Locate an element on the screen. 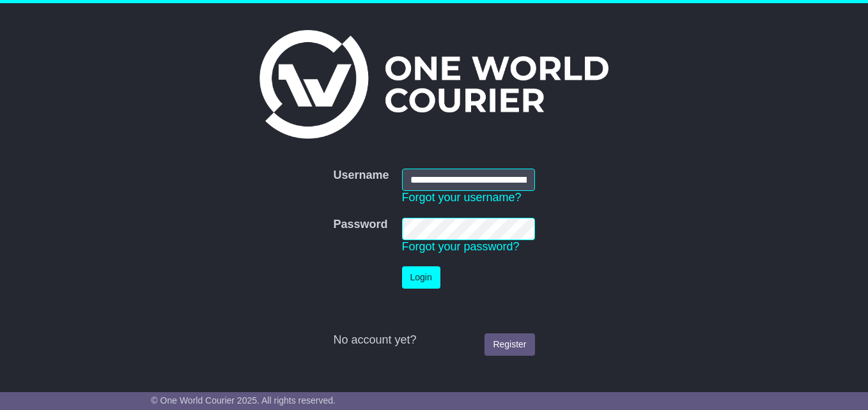 Image resolution: width=868 pixels, height=410 pixels. label: Password is located at coordinates (360, 225).